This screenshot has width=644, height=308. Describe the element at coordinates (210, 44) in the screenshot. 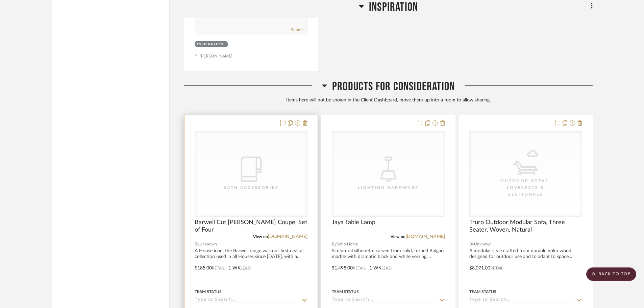

I see `div: INSPIRATION` at that location.